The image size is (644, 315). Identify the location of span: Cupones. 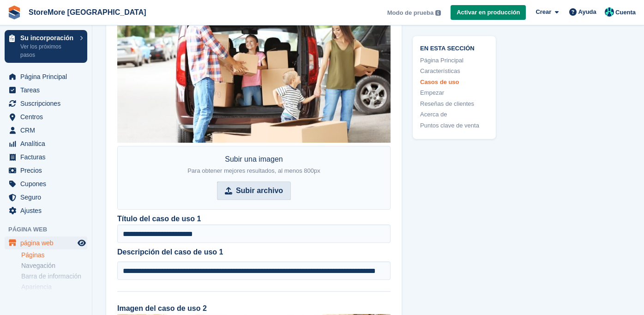
(48, 184).